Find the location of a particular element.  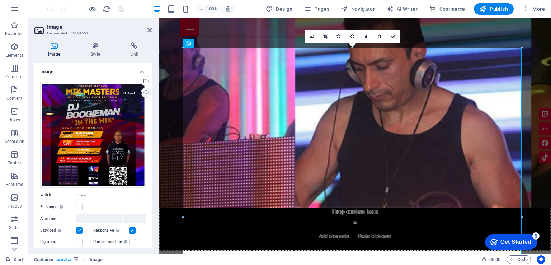

label: Responsive is located at coordinates (111, 230).